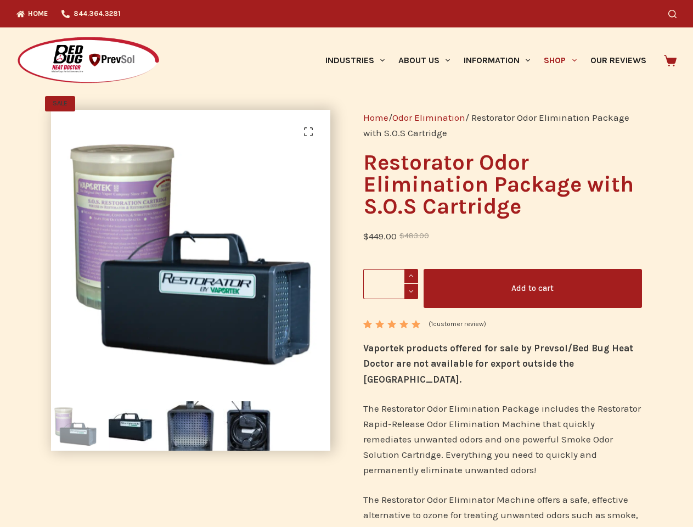 This screenshot has width=693, height=527. I want to click on p: The Restorator Odor Elimination Package includes the Restorator Rapid-Release Odor Elimination Ma..., so click(503, 439).